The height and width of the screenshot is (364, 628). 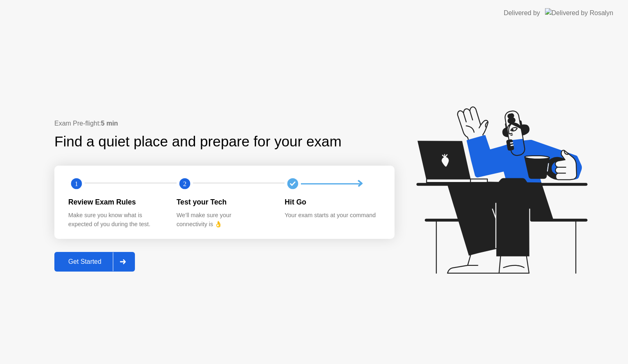 I want to click on div: Review Exam Rules, so click(x=116, y=202).